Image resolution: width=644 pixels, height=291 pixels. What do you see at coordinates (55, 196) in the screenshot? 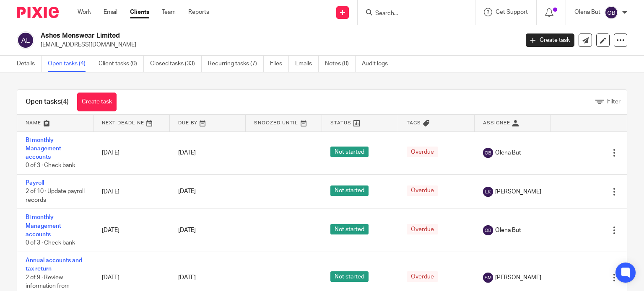
I see `span: 2 of 10 · Update payroll records` at bounding box center [55, 196].